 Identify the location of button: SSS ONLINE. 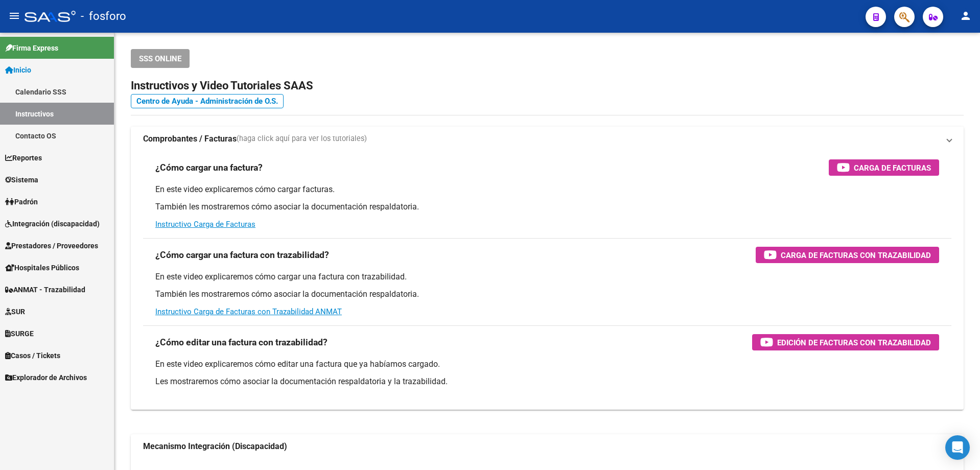
(160, 58).